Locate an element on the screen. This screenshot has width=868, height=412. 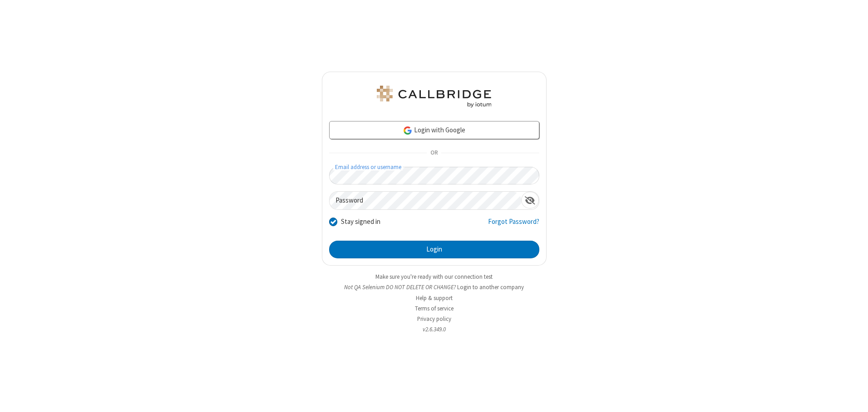
img: google-icon.png is located at coordinates (408, 131).